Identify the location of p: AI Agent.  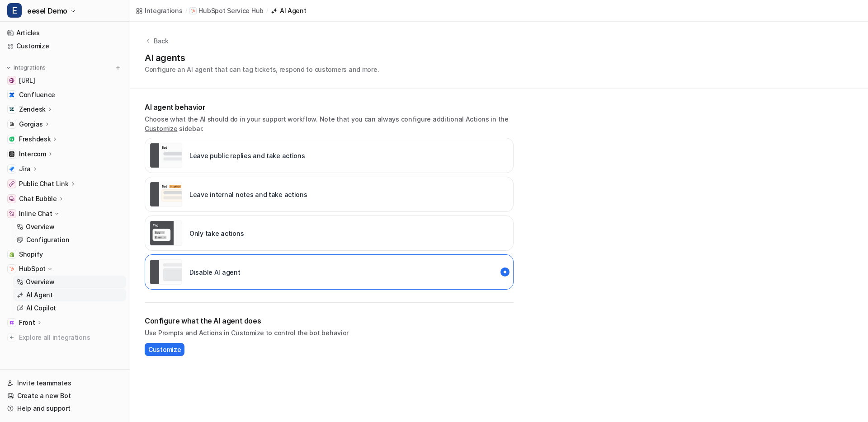
(39, 295).